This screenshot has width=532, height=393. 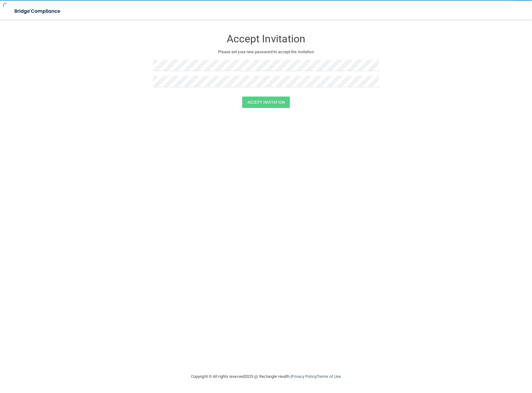 What do you see at coordinates (266, 52) in the screenshot?
I see `p: Please set your new password to accept the invitation` at bounding box center [266, 52].